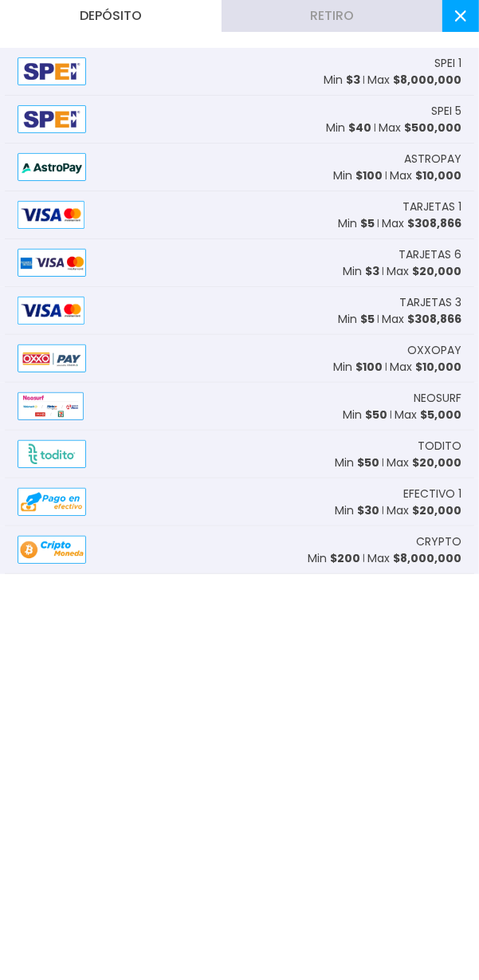 Image resolution: width=479 pixels, height=980 pixels. What do you see at coordinates (433, 127) in the screenshot?
I see `span: $ 500,000` at bounding box center [433, 127].